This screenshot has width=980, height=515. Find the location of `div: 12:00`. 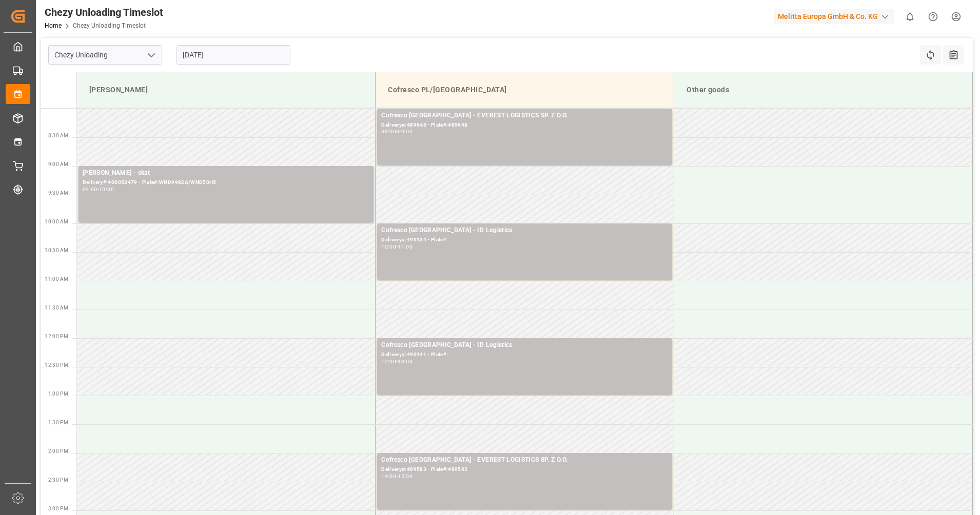

div: 12:00 is located at coordinates (389, 361).